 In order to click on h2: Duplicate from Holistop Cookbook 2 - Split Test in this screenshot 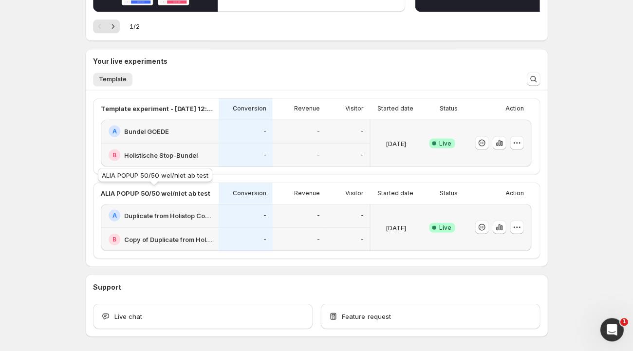, I will do `click(169, 215)`.